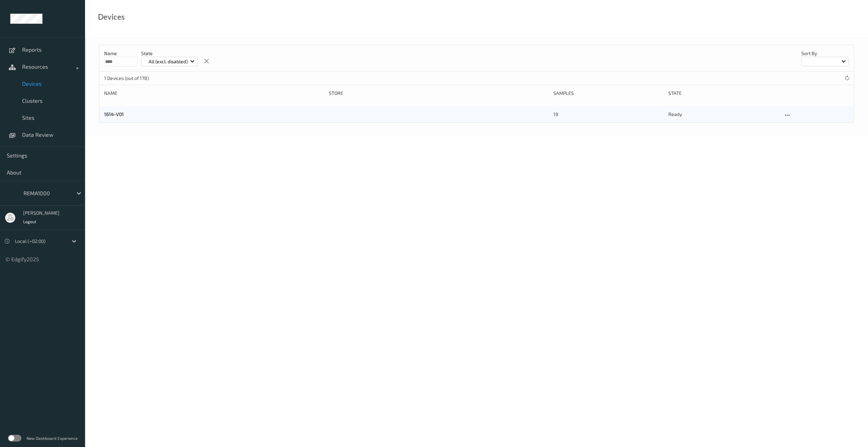  What do you see at coordinates (723, 94) in the screenshot?
I see `div: State` at bounding box center [723, 94].